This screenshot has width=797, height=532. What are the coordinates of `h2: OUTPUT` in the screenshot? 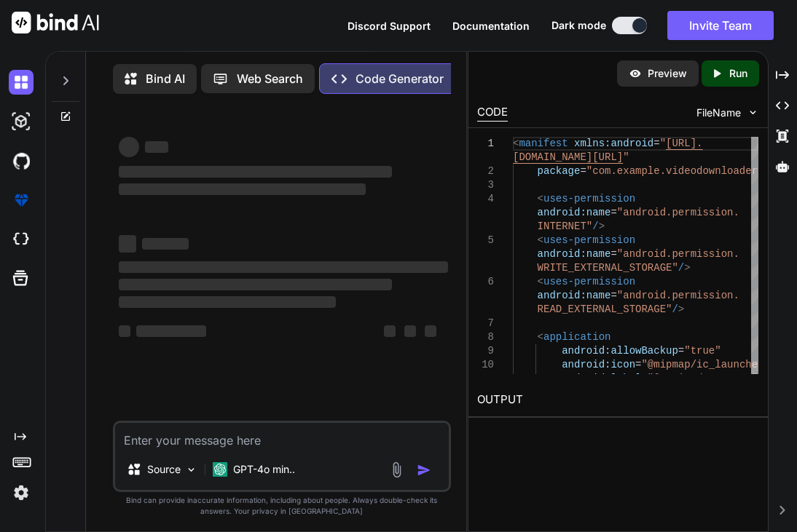 It's located at (618, 400).